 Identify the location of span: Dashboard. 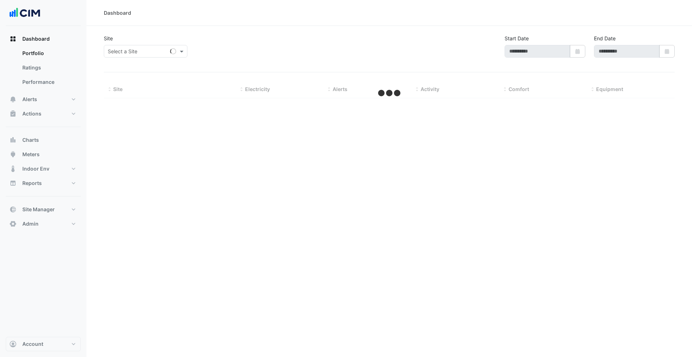
(36, 39).